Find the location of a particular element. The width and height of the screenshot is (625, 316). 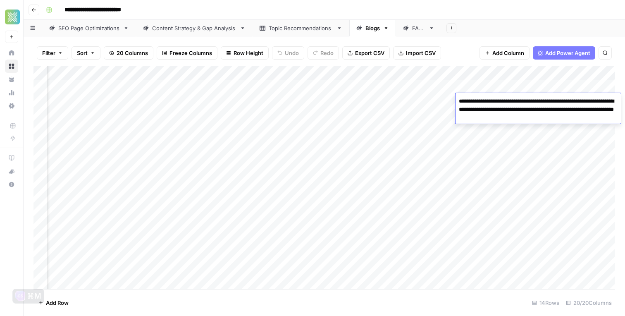

span: Add Column is located at coordinates (508, 53).